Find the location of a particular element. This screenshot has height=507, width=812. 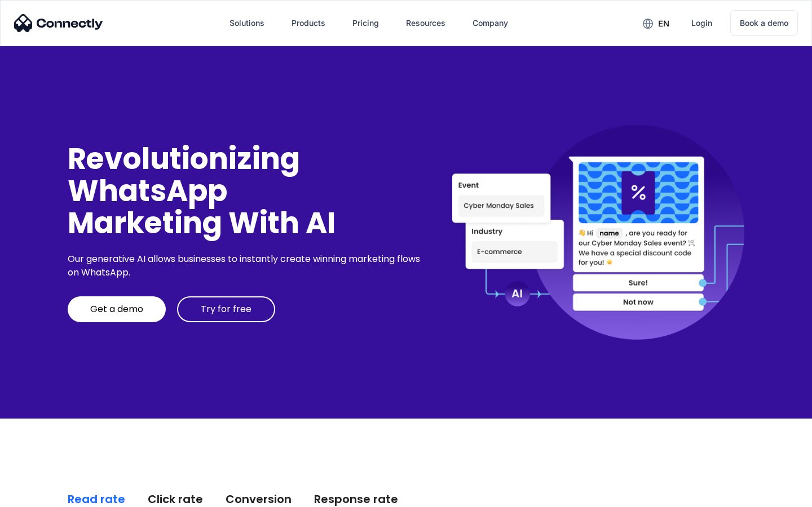

div: en is located at coordinates (664, 23).